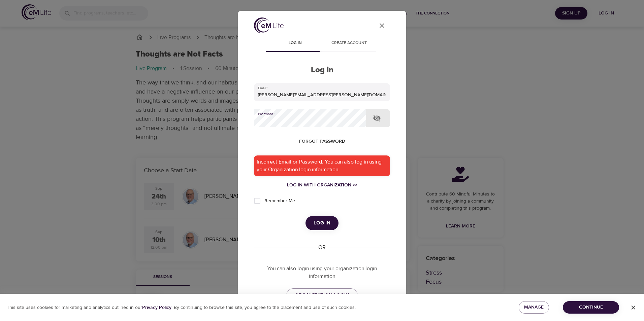 The width and height of the screenshot is (644, 321). Describe the element at coordinates (533, 307) in the screenshot. I see `span: Manage` at that location.